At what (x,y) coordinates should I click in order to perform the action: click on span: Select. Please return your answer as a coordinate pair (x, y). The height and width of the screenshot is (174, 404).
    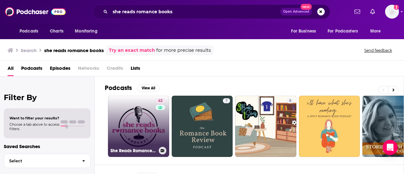
    Looking at the image, I should click on (40, 161).